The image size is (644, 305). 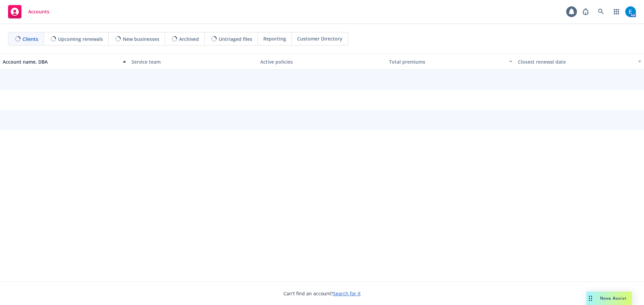 I want to click on button: Nova Assist, so click(x=609, y=299).